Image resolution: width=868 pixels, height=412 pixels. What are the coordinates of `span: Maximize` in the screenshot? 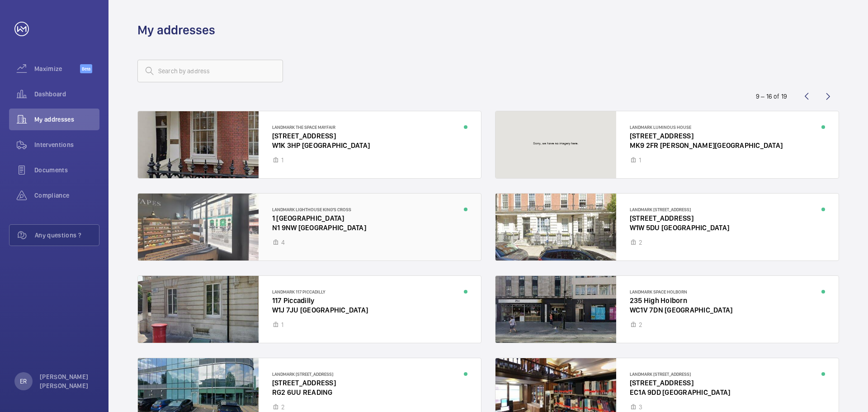 It's located at (57, 69).